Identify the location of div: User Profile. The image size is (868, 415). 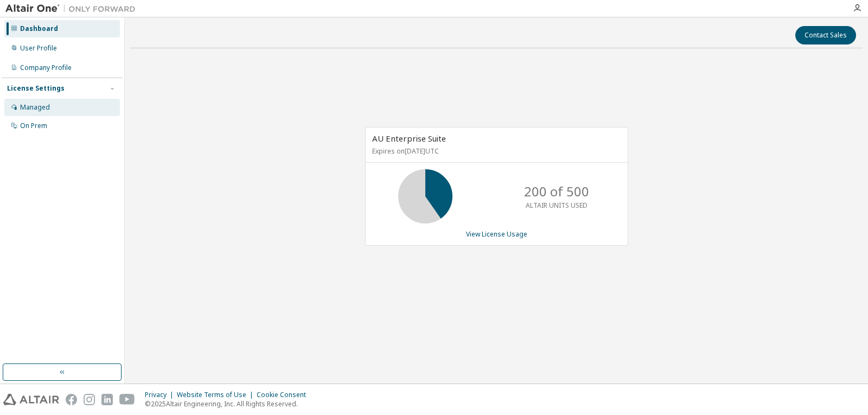
(39, 48).